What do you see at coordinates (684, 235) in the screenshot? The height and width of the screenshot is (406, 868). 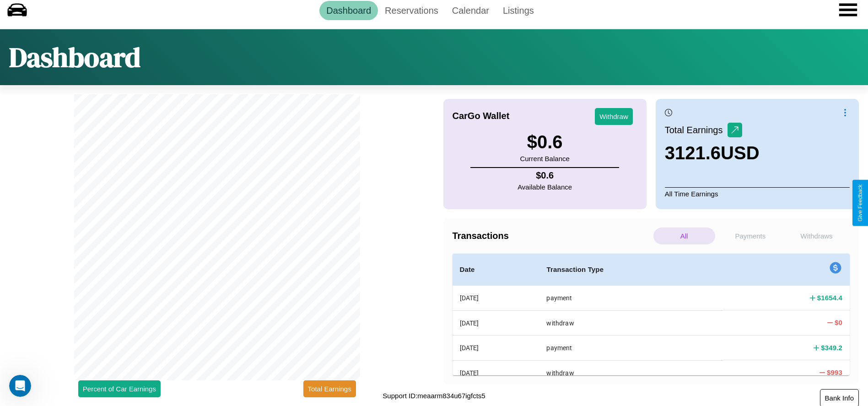 I see `p: All` at bounding box center [684, 235].